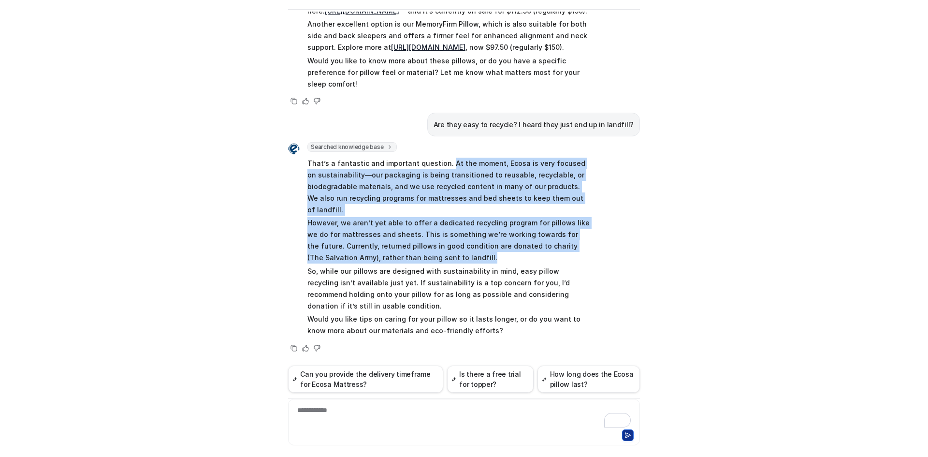  Describe the element at coordinates (490, 379) in the screenshot. I see `button: Is there a free trial for topper?` at that location.